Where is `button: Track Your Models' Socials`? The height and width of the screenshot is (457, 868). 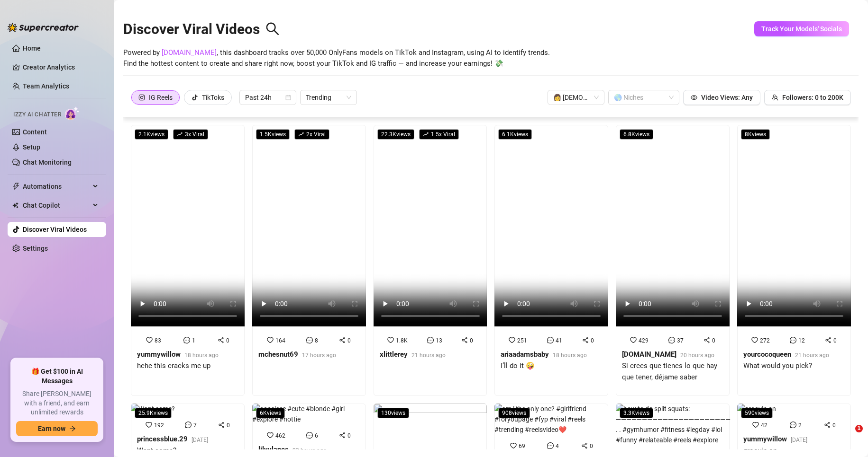 button: Track Your Models' Socials is located at coordinates (801, 29).